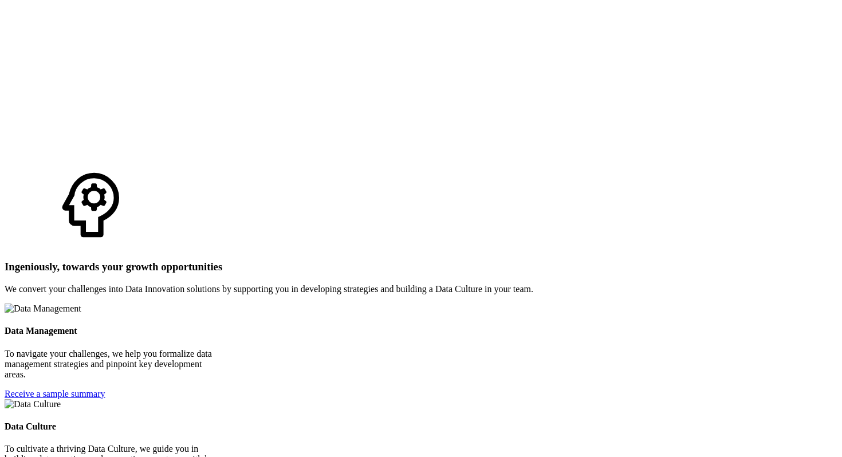  What do you see at coordinates (33, 404) in the screenshot?
I see `img: Data Culture` at bounding box center [33, 404].